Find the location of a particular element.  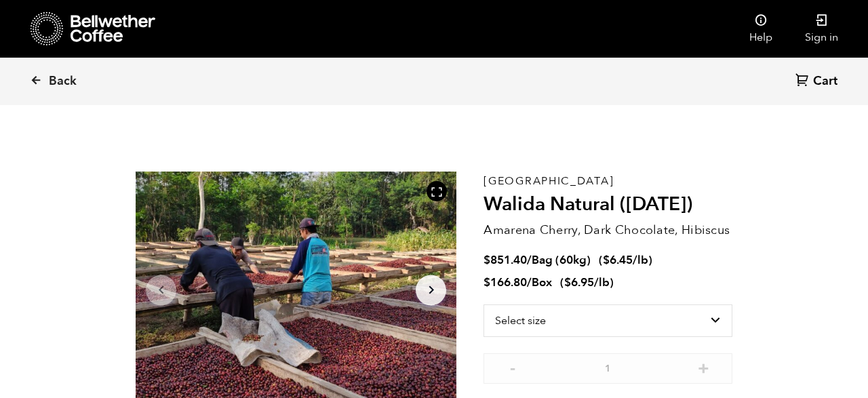

bdi: 166.80 is located at coordinates (506, 282).